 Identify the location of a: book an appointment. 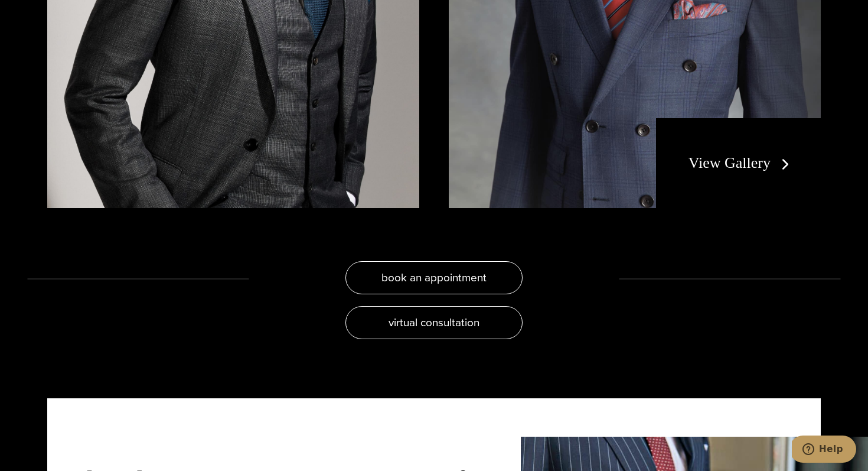
(434, 278).